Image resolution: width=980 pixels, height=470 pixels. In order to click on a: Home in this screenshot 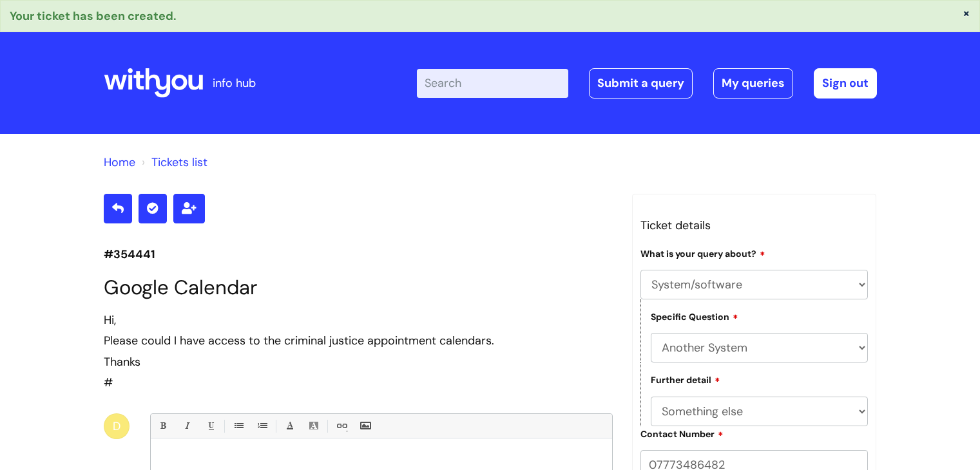, I will do `click(119, 162)`.